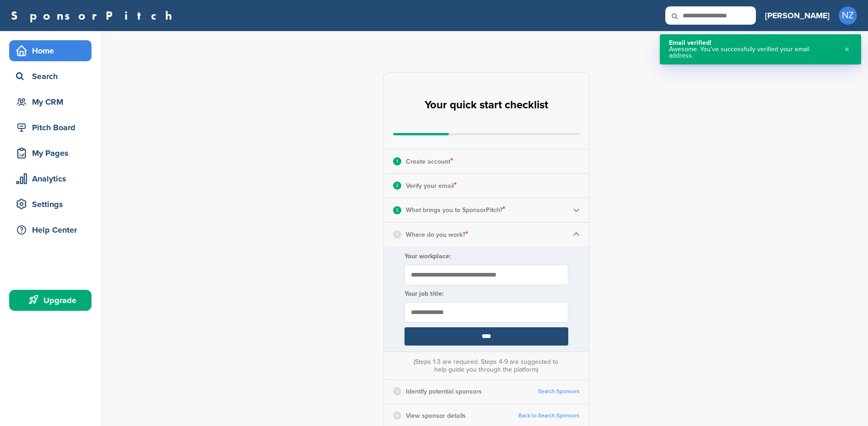 The width and height of the screenshot is (868, 426). What do you see at coordinates (53, 179) in the screenshot?
I see `div: Analytics` at bounding box center [53, 179].